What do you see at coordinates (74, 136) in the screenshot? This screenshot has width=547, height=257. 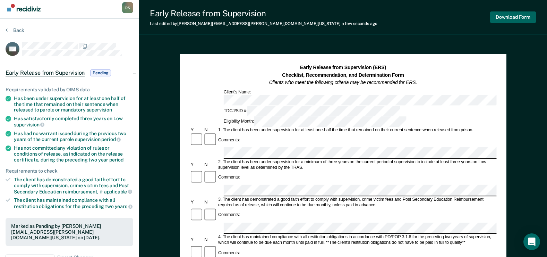 I see `div: Has had no warrant issued during the previous two years of the current parole supervision` at bounding box center [74, 136].